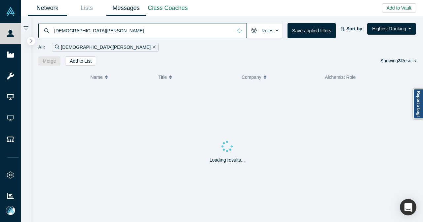 This screenshot has width=423, height=222. Describe the element at coordinates (96, 77) in the screenshot. I see `span: Name` at that location.